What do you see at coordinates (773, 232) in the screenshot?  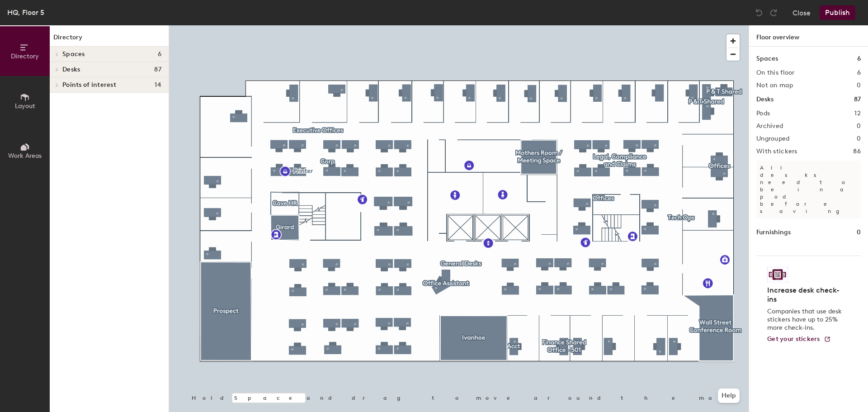 I see `h1: Furnishings` at bounding box center [773, 232].